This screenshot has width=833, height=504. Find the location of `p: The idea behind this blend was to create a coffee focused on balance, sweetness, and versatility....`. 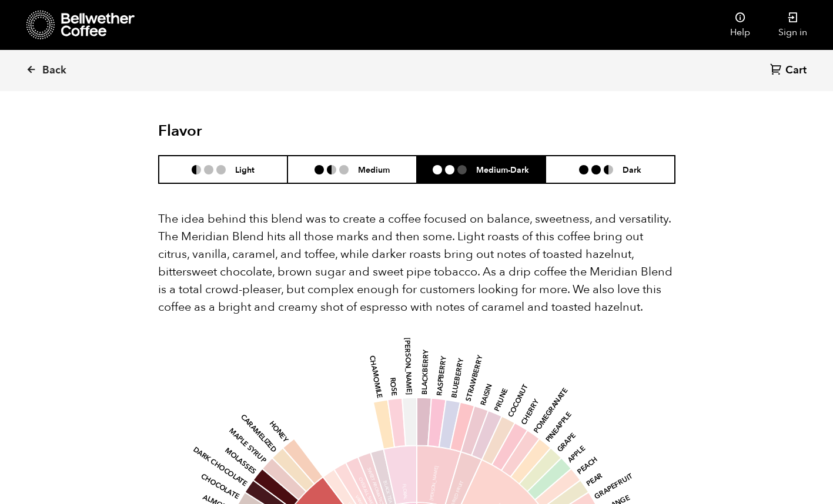

p: The idea behind this blend was to create a coffee focused on balance, sweetness, and versatility.... is located at coordinates (417, 263).